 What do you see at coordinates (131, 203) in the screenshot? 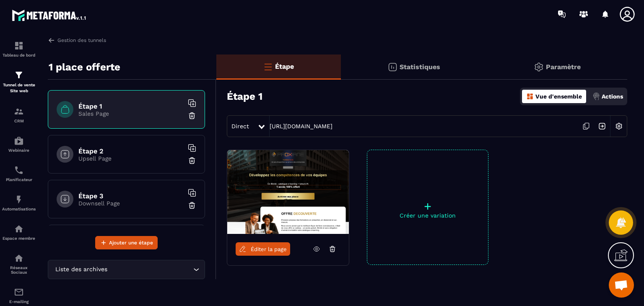
I see `p: Downsell Page` at bounding box center [131, 203].